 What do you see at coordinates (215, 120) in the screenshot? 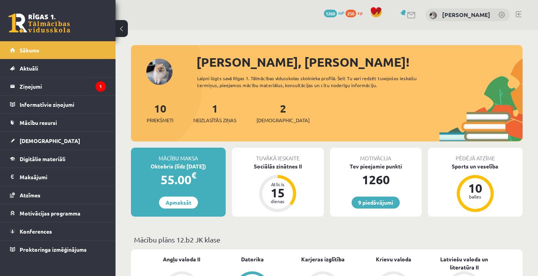
I see `span: Neizlasītās ziņas` at bounding box center [215, 120].